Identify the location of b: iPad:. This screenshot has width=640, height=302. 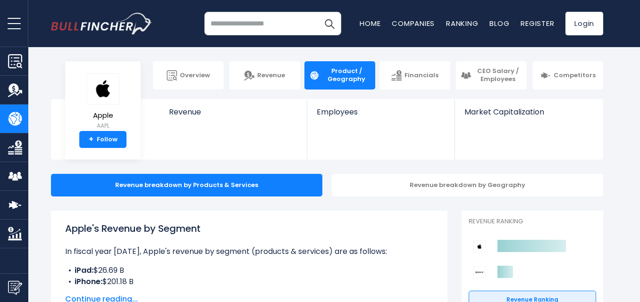
(84, 270).